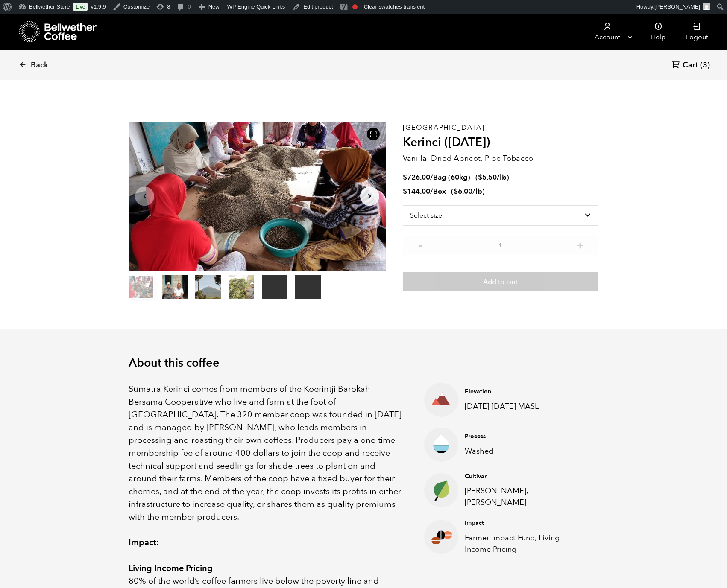 This screenshot has height=588, width=727. What do you see at coordinates (355, 7) in the screenshot?
I see `div: Focus keyphrase not set` at bounding box center [355, 7].